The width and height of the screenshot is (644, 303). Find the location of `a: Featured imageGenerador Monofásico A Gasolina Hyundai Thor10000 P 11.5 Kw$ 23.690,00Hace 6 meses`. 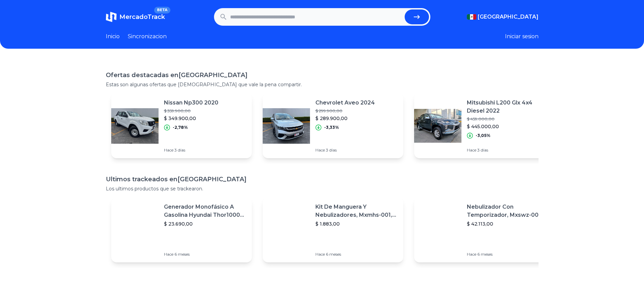

a: Featured imageGenerador Monofásico A Gasolina Hyundai Thor10000 P 11.5 Kw$ 23.690,00Hace 6 meses is located at coordinates (182, 230).